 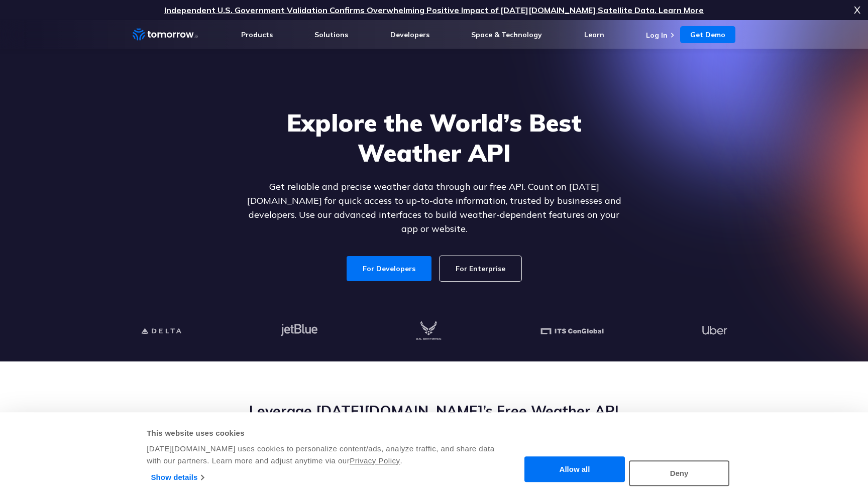 What do you see at coordinates (256, 35) in the screenshot?
I see `a: Products` at bounding box center [256, 35].